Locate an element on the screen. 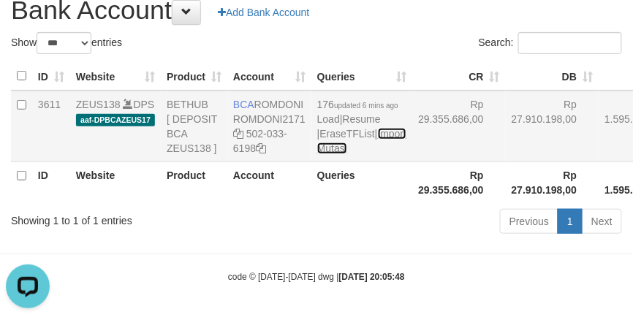  a: Next is located at coordinates (602, 222).